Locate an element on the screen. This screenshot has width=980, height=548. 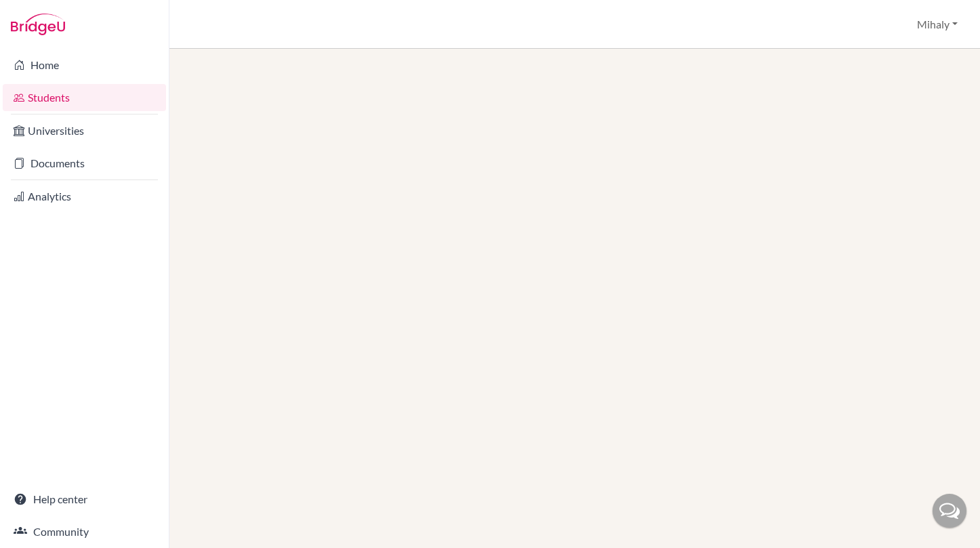
a: Students is located at coordinates (84, 98).